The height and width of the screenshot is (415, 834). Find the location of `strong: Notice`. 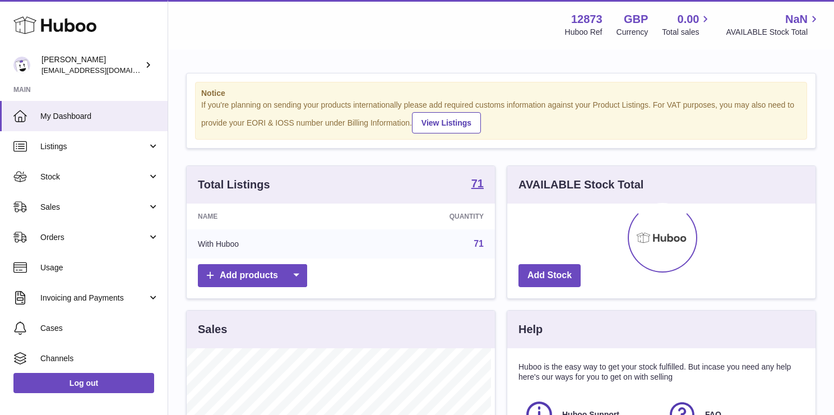

strong: Notice is located at coordinates (501, 93).